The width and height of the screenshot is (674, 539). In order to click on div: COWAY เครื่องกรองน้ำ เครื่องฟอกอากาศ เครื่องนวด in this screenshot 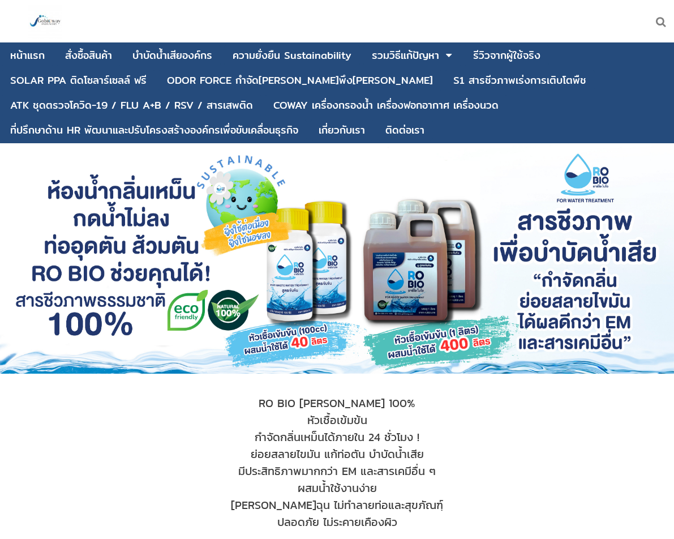, I will do `click(386, 105)`.